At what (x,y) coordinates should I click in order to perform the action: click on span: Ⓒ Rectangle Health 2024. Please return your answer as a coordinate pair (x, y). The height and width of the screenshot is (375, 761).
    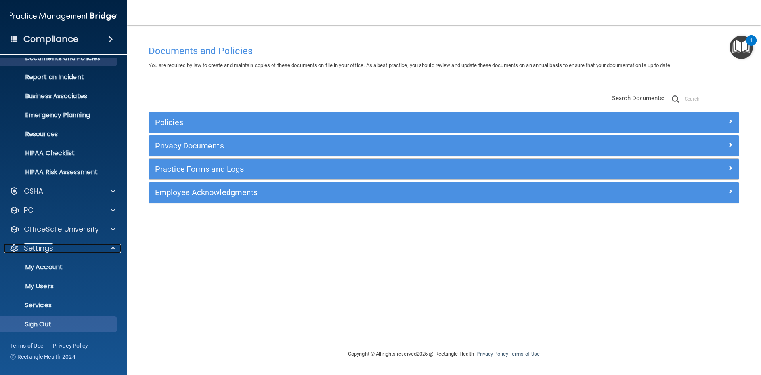
    Looking at the image, I should click on (43, 357).